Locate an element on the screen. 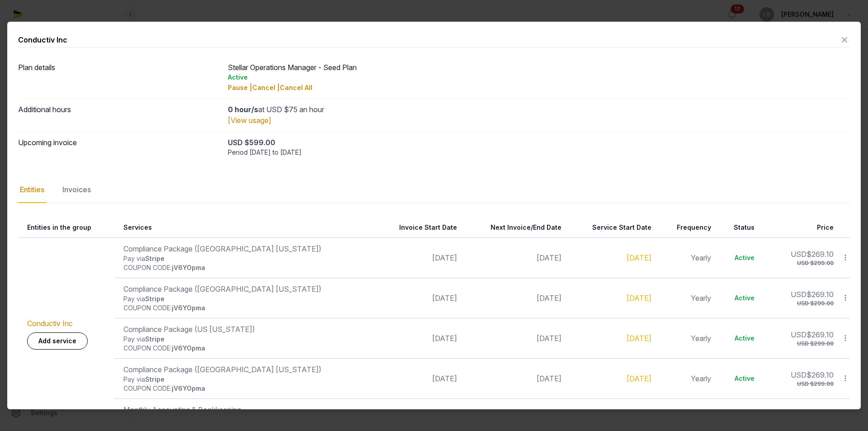 The image size is (868, 431). dt: Upcoming invoice is located at coordinates (119, 147).